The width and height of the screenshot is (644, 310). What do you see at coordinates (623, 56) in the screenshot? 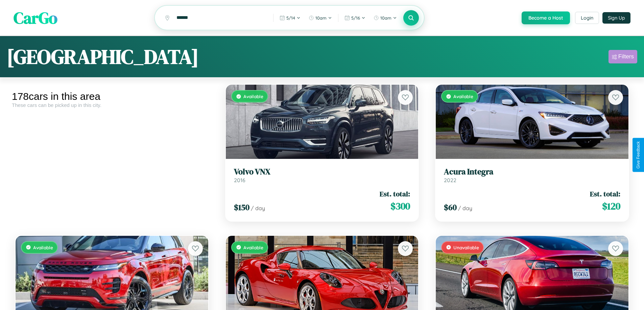
I see `button: Filters` at bounding box center [623, 56].